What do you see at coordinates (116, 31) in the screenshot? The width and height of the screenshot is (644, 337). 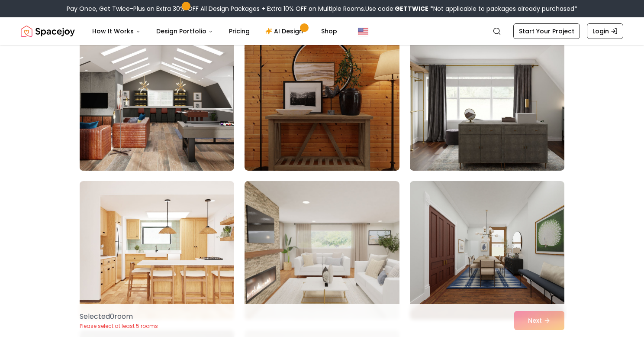 I see `button: How It Works` at bounding box center [116, 31].